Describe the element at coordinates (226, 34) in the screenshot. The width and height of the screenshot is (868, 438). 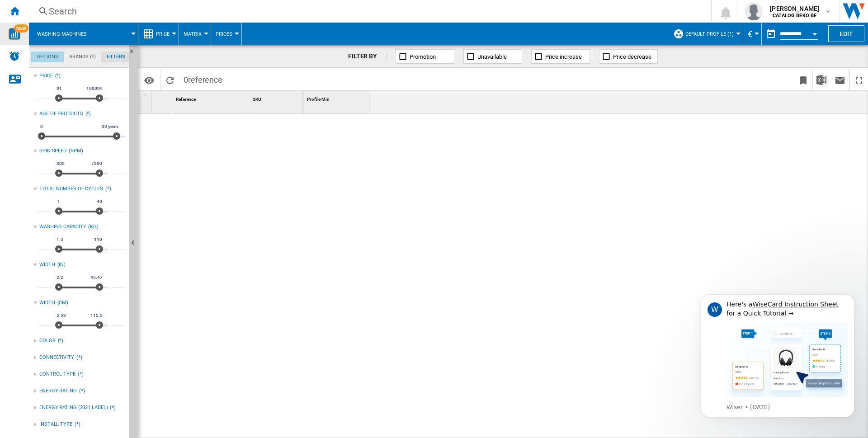
I see `div: Prices` at that location.